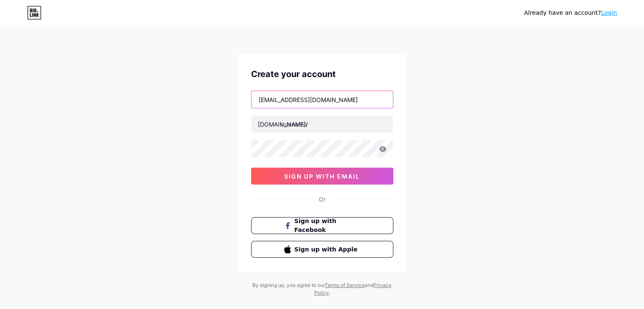 The width and height of the screenshot is (644, 309). I want to click on span: Sign up with Apple, so click(327, 249).